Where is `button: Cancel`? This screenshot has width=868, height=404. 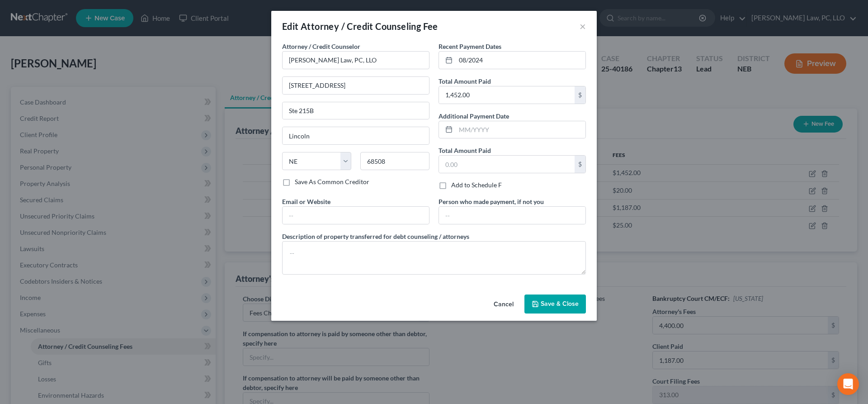
button: Cancel is located at coordinates (504, 304).